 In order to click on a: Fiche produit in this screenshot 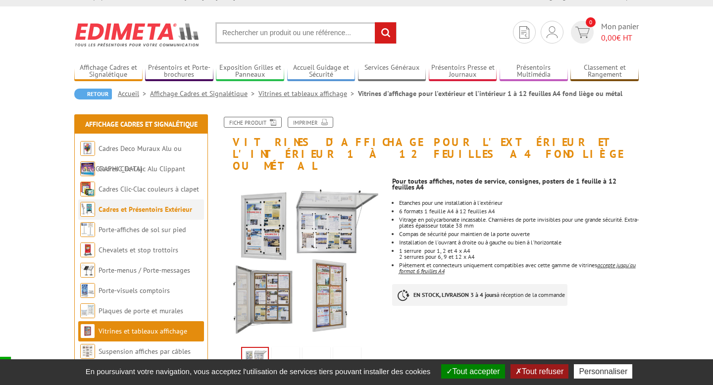, I will do `click(253, 122)`.